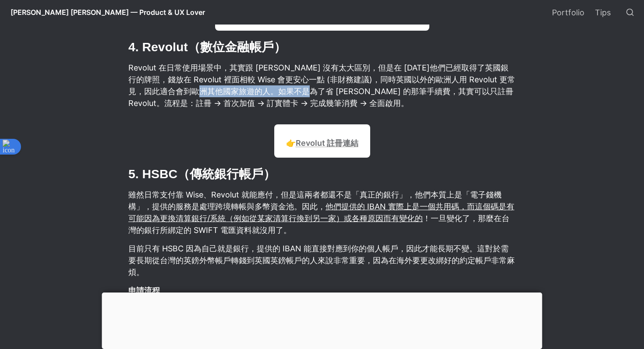  I want to click on p: 雖然日常支付靠 Wise、Revolut 就能應付，但是這兩者都還不是「真正的銀行」，他們本質上是「電子錢機構」，提供的服務是處理跨境轉帳與多幣資金池。因此， ！一旦變化了，那麼在台灣的銀行所綁..., so click(322, 212).